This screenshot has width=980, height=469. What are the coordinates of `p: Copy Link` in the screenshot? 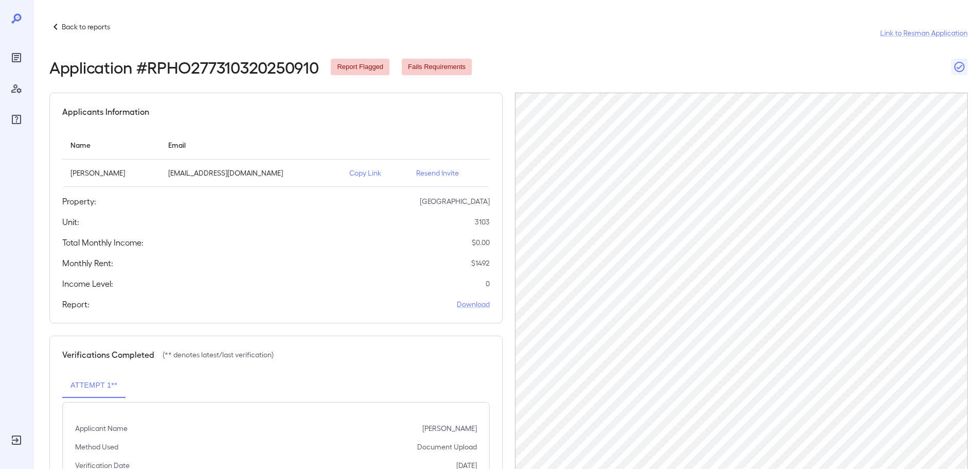 It's located at (374, 173).